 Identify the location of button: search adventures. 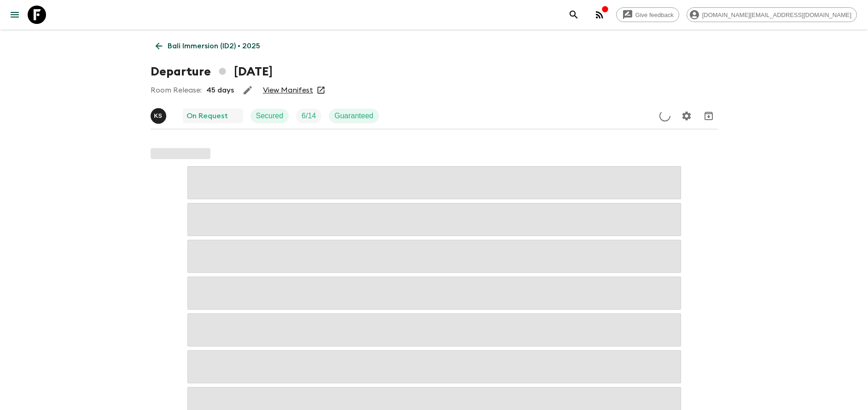
(574, 15).